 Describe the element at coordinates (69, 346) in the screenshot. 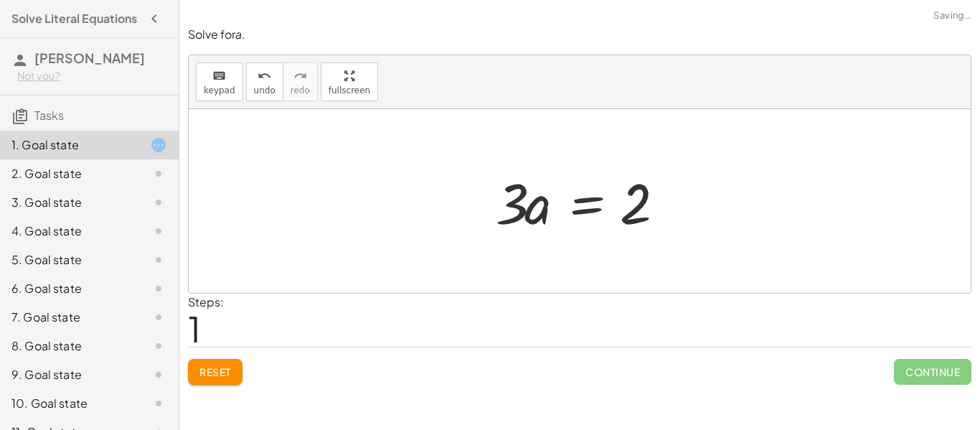

I see `div: 8. Goal state` at that location.